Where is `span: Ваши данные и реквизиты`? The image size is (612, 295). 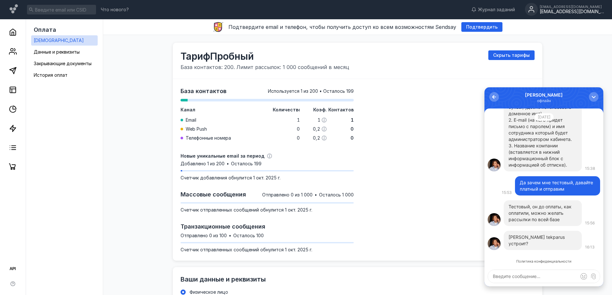 span: Ваши данные и реквизиты is located at coordinates (223, 279).